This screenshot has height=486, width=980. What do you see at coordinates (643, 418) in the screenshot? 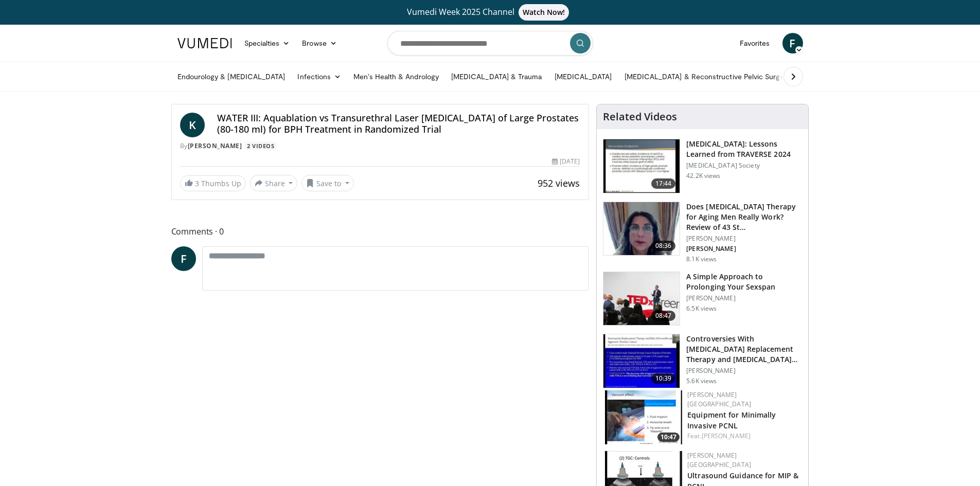
I see `a: 10:47` at bounding box center [643, 418].